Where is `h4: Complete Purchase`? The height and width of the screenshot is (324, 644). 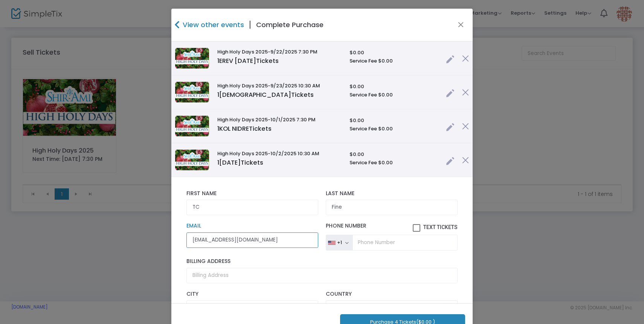
h4: Complete Purchase is located at coordinates (290, 24).